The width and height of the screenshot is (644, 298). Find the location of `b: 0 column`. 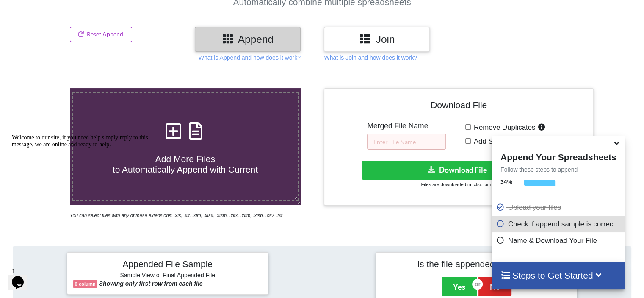

b: 0 column is located at coordinates (85, 284).